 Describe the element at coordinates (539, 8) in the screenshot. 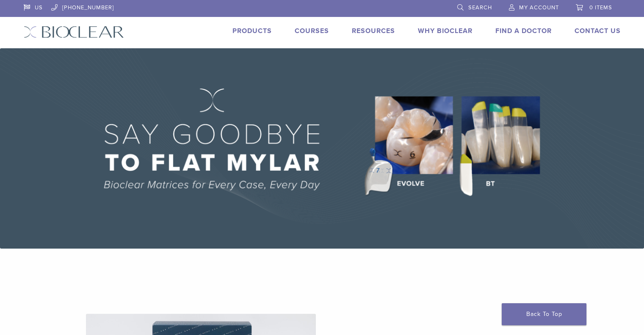

I see `span: My Account` at that location.